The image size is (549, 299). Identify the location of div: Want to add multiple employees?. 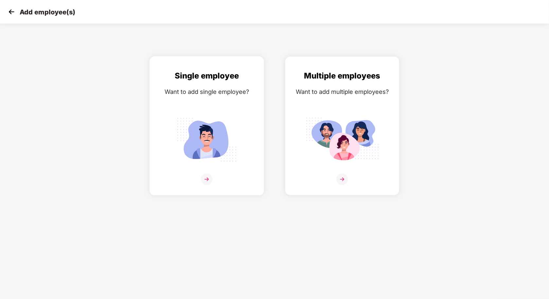
(342, 92).